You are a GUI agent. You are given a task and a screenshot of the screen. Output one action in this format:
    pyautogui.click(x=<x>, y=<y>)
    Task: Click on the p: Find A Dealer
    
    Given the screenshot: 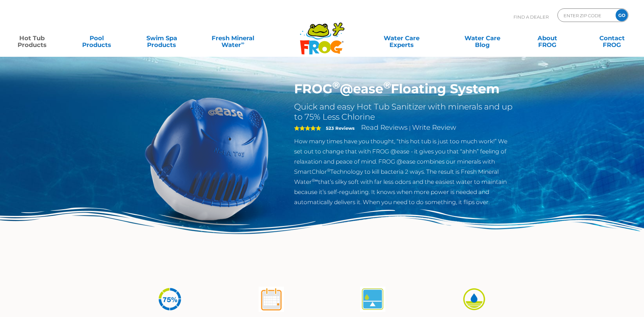 What is the action you would take?
    pyautogui.click(x=532, y=17)
    